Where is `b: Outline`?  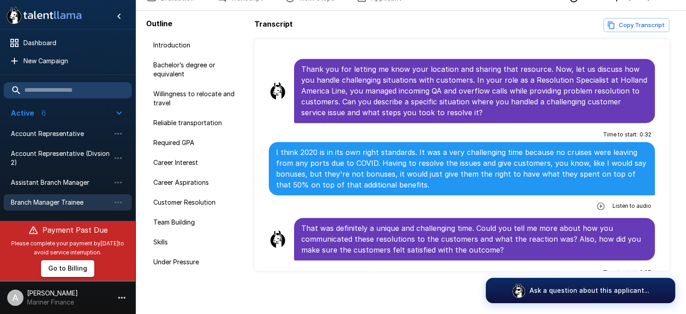 b: Outline is located at coordinates (159, 23).